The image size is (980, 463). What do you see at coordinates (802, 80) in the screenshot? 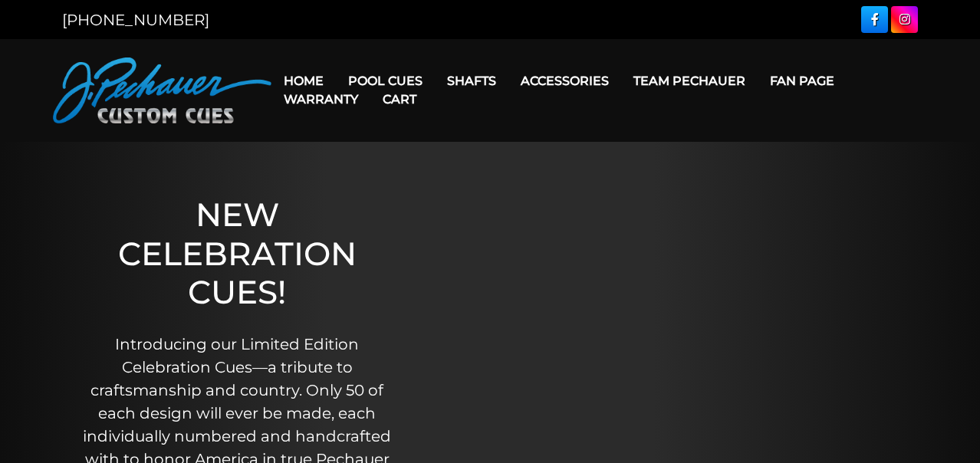
I see `a: Fan Page` at bounding box center [802, 80].